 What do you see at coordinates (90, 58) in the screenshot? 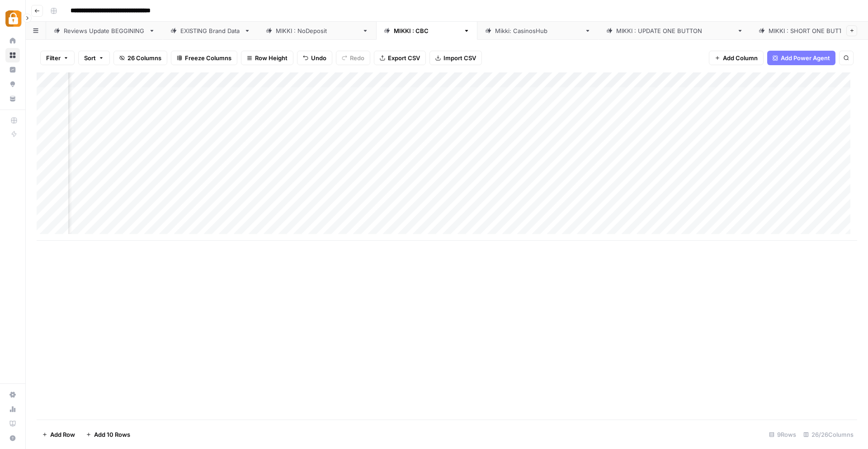
I see `span: Sort` at bounding box center [90, 58].